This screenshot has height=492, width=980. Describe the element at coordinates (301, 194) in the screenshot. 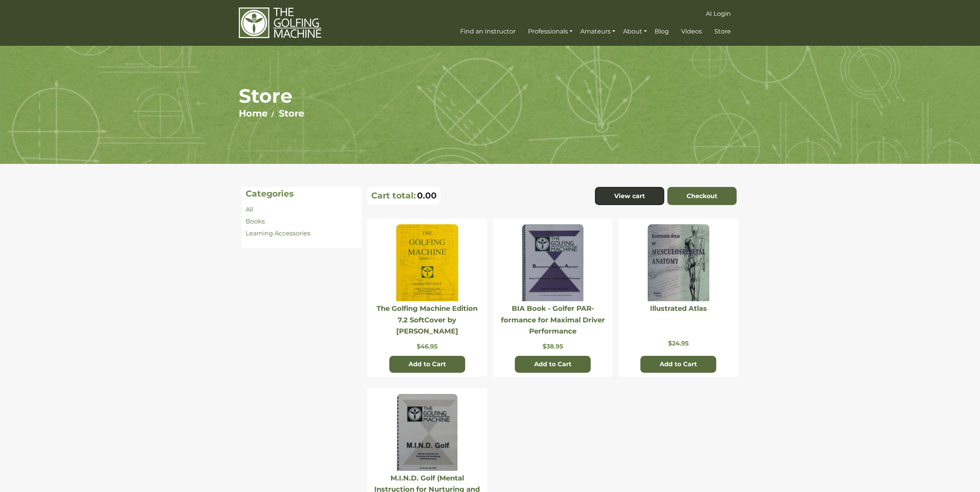

I see `h4: Categories` at that location.